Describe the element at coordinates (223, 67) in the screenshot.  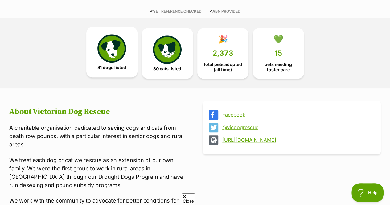
I see `span: total pets adopted (all time)` at that location.